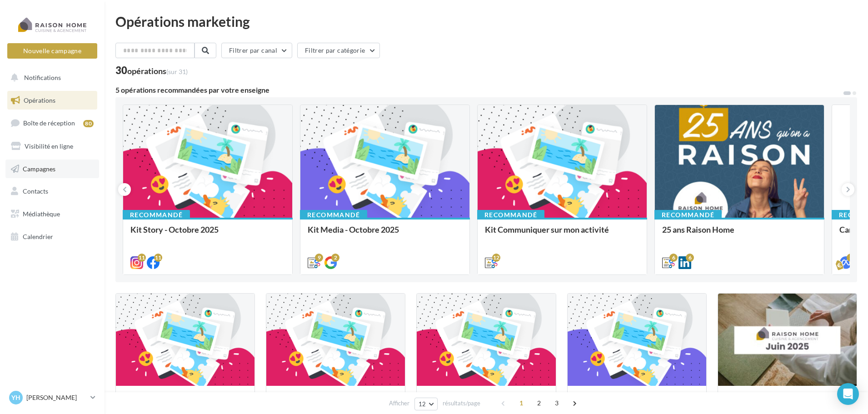  Describe the element at coordinates (42, 77) in the screenshot. I see `span: Notifications` at that location.